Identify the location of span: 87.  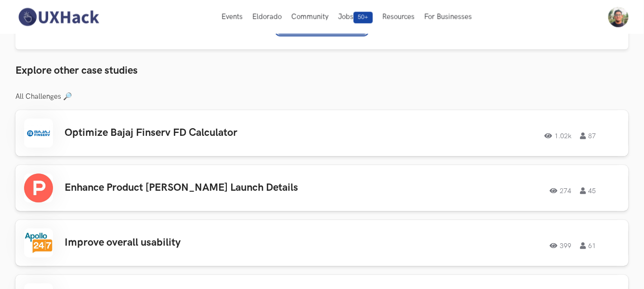
(588, 136).